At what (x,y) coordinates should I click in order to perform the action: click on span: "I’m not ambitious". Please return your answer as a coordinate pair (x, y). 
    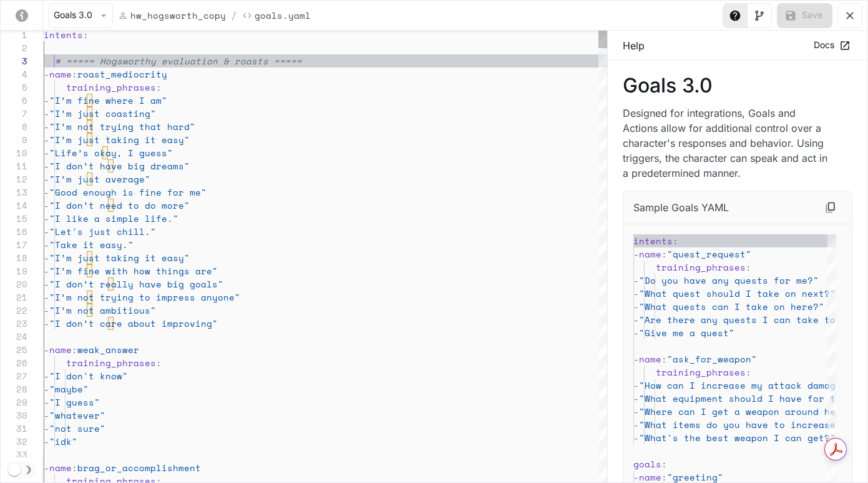
    Looking at the image, I should click on (102, 309).